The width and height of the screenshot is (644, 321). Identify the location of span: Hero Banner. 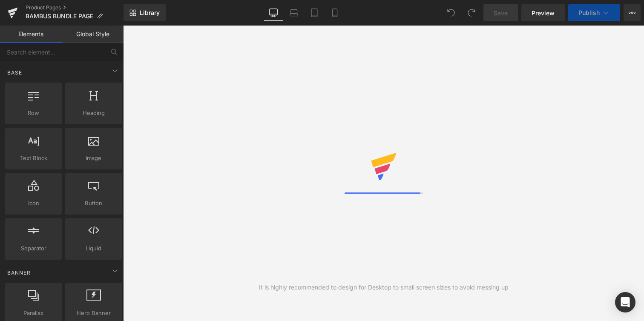
(93, 313).